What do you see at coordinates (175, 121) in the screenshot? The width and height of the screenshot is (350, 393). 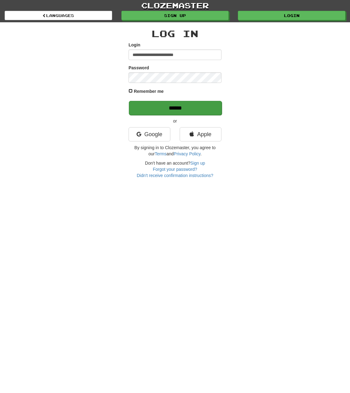 I see `p: or` at bounding box center [175, 121].